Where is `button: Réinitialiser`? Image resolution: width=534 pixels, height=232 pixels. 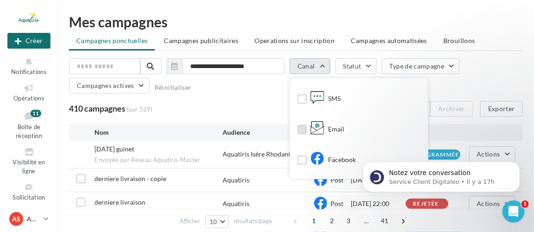
button: Réinitialiser is located at coordinates (173, 87).